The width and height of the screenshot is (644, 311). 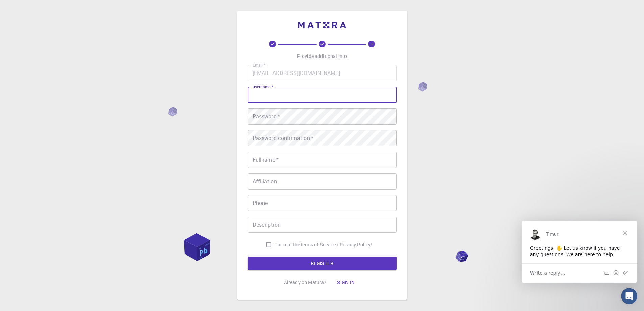 What do you see at coordinates (288, 245) in the screenshot?
I see `span: I accept the` at bounding box center [288, 245].